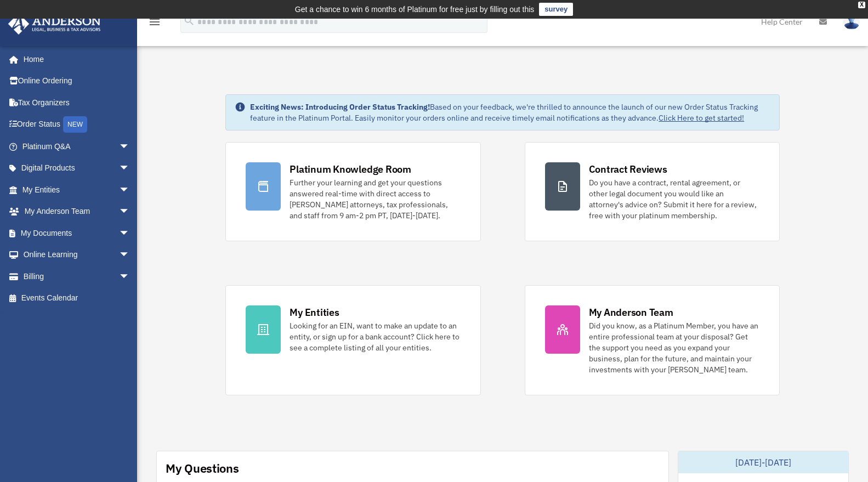 This screenshot has height=482, width=868. What do you see at coordinates (155, 23) in the screenshot?
I see `a: menu` at bounding box center [155, 23].